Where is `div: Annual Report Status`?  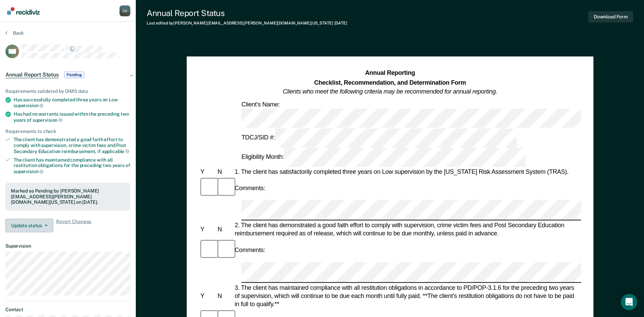
div: Annual Report Status is located at coordinates (247, 13).